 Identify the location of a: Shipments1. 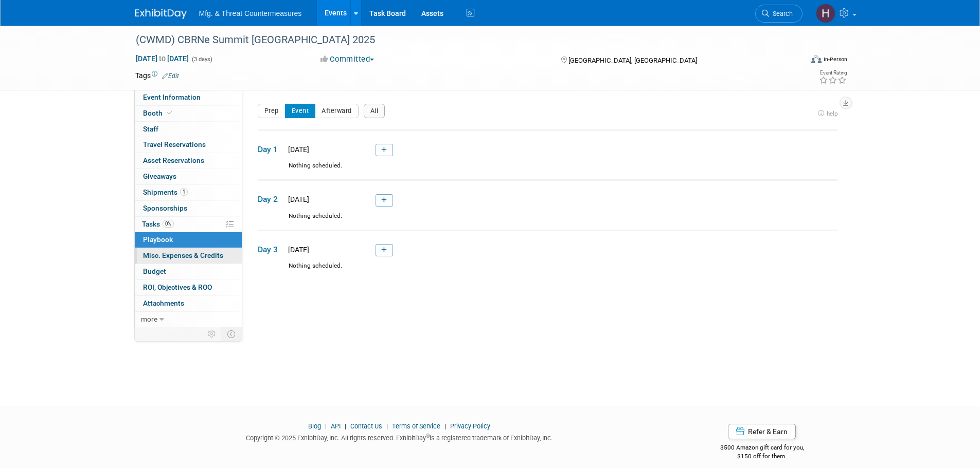
(188, 193).